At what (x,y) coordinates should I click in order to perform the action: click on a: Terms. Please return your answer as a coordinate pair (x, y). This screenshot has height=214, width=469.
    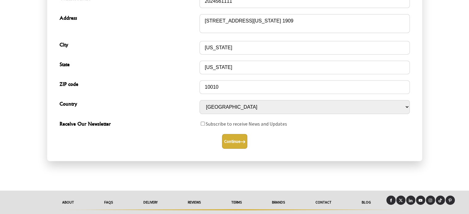
    Looking at the image, I should click on (236, 202).